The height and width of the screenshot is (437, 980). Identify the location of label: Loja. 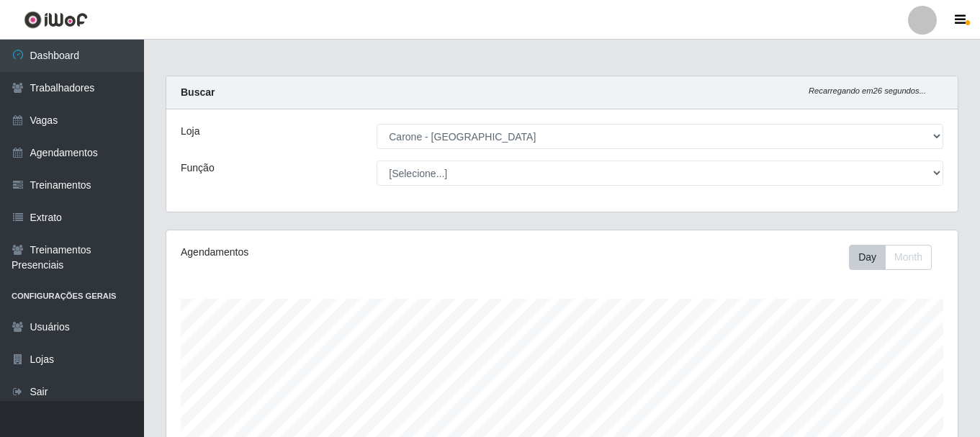
(190, 131).